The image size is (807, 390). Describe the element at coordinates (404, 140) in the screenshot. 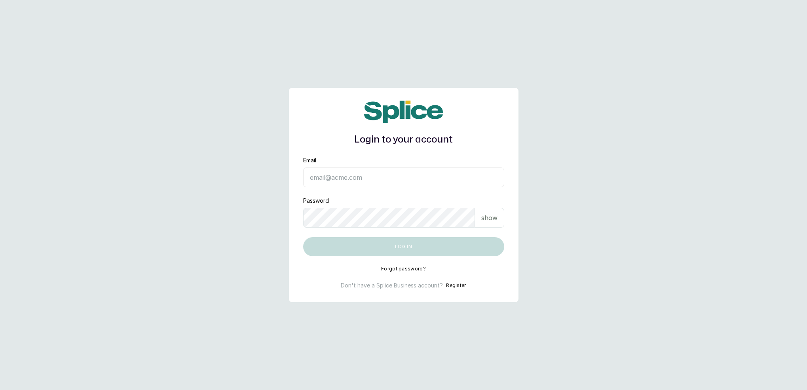

I see `h1: Login to your account` at that location.